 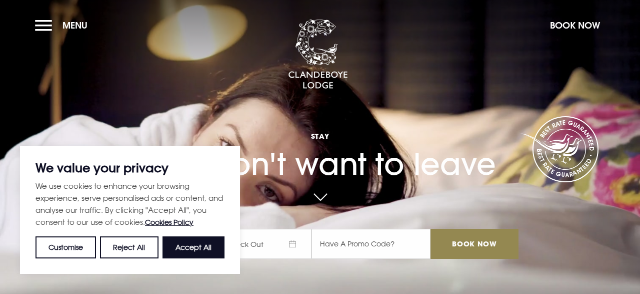 I want to click on button: Menu, so click(x=64, y=25).